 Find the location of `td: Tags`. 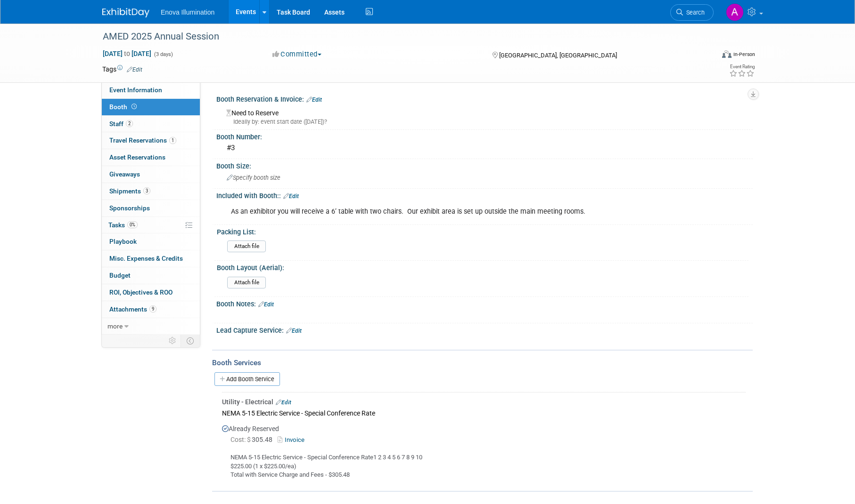

td: Tags is located at coordinates (122, 69).